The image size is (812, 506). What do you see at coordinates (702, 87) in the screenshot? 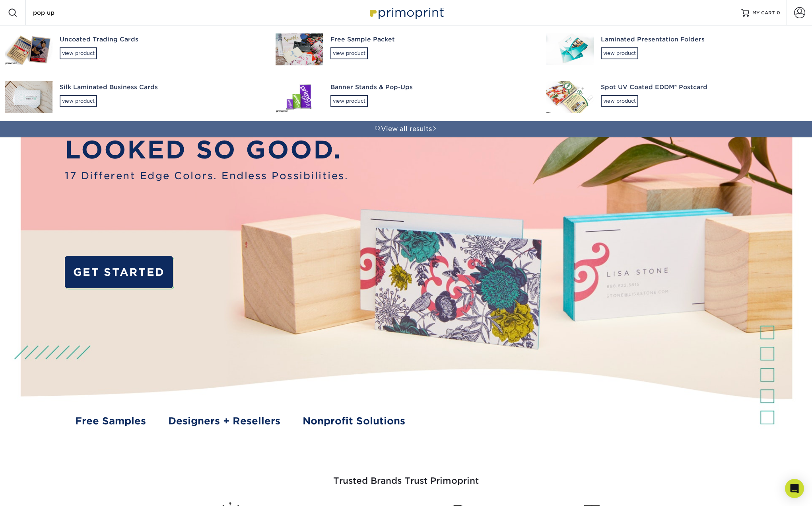
I see `div: Spot UV Coated EDDM® Postcard` at bounding box center [702, 87].